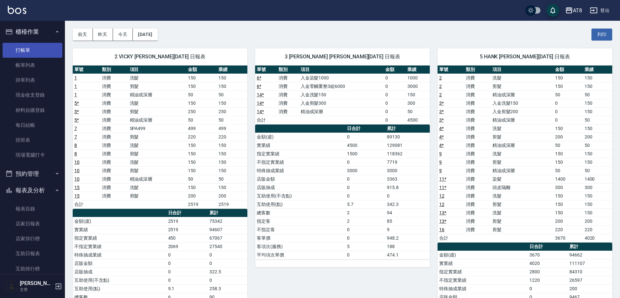  Describe the element at coordinates (408, 188) in the screenshot. I see `td: 915.8` at that location.